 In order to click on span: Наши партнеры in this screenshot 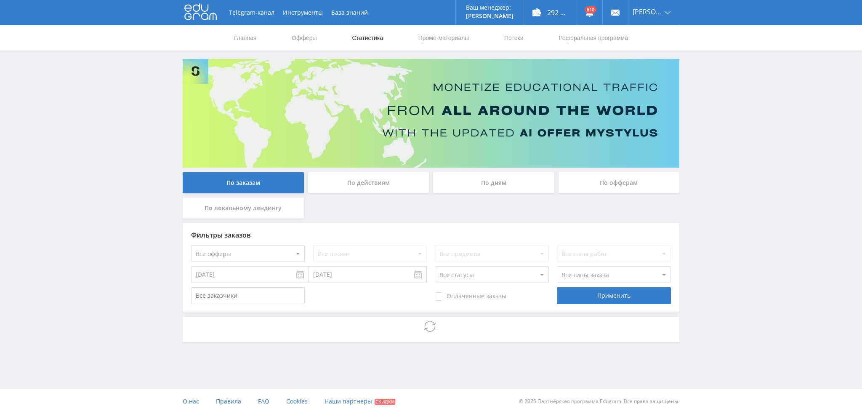, I will do `click(348, 400)`.